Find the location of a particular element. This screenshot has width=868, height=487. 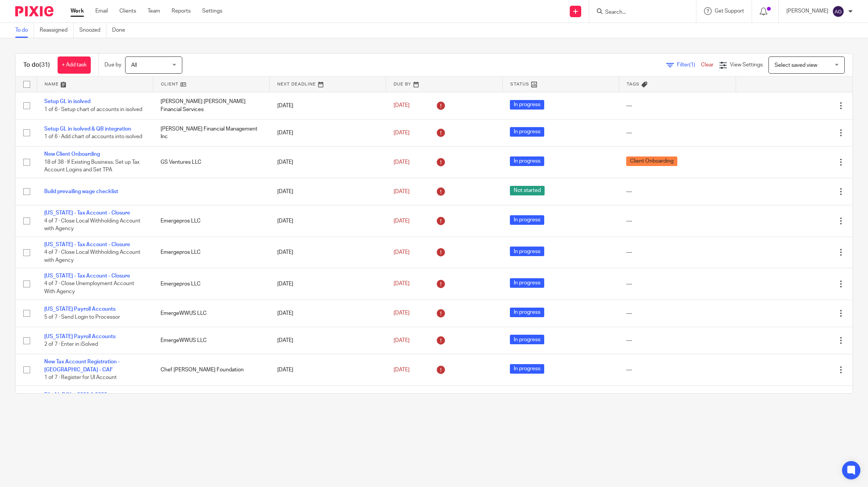

a: Build prevailing wage checklist is located at coordinates (81, 191).